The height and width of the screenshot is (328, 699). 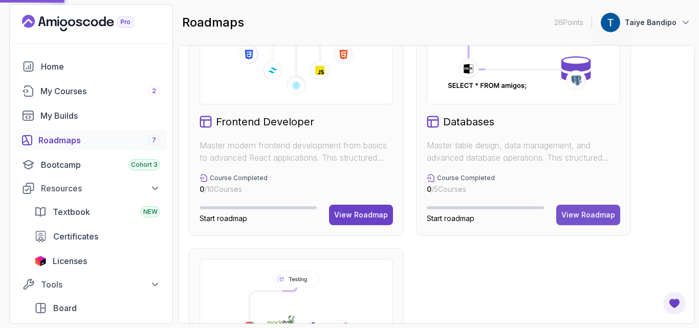 I want to click on p: / 10 Courses, so click(x=233, y=189).